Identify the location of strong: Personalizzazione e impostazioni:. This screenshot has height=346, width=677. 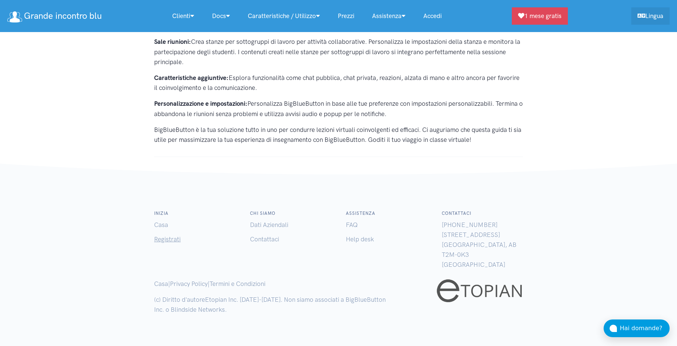
(201, 104).